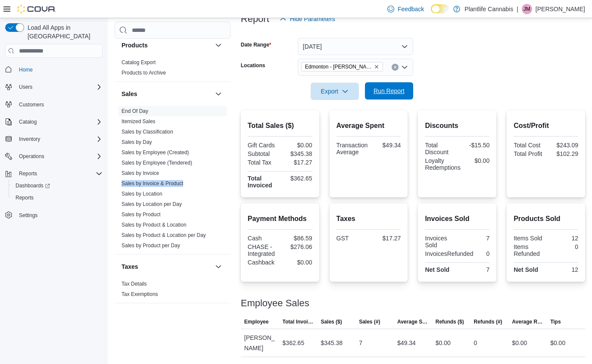  Describe the element at coordinates (54, 104) in the screenshot. I see `button: Customers` at that location.